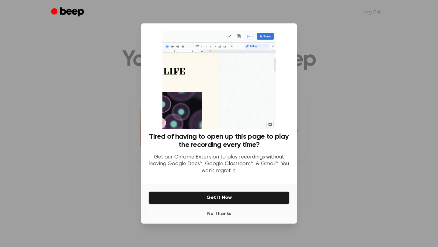 The height and width of the screenshot is (247, 438). Describe the element at coordinates (219, 214) in the screenshot. I see `button: No Thanks` at that location.